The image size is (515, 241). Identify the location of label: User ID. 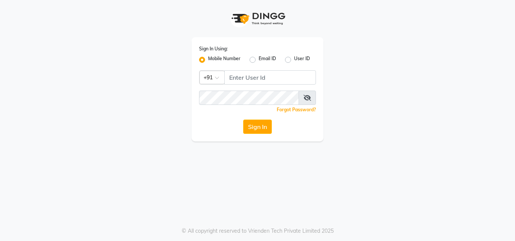
(302, 60).